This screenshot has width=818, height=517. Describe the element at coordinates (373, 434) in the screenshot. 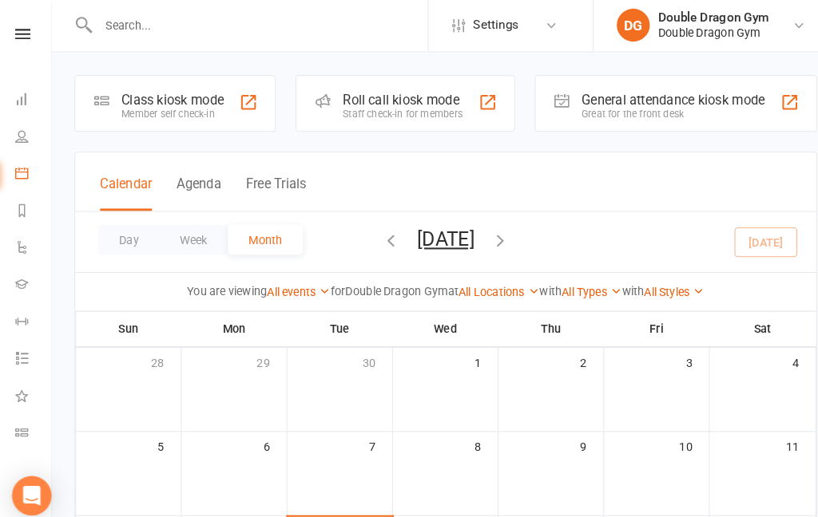

I see `div: 7` at that location.